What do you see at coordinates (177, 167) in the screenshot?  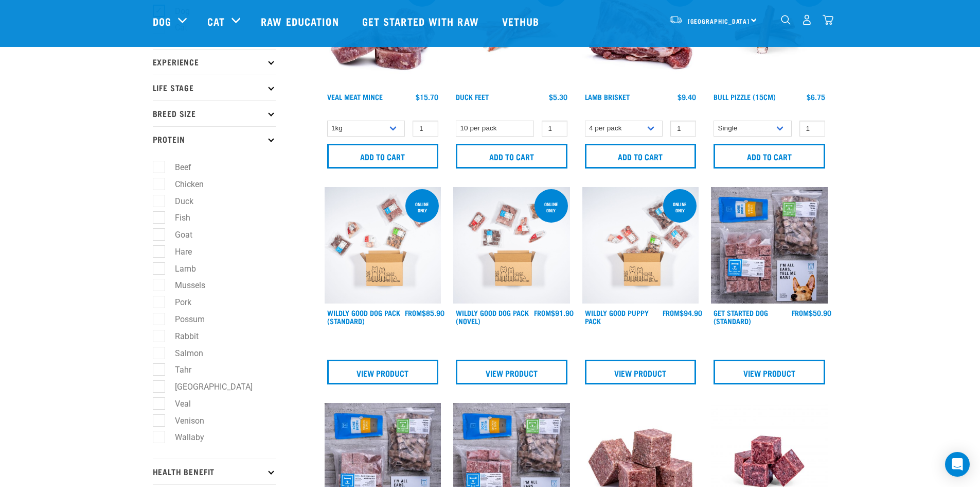 I see `label: Beef` at bounding box center [177, 167].